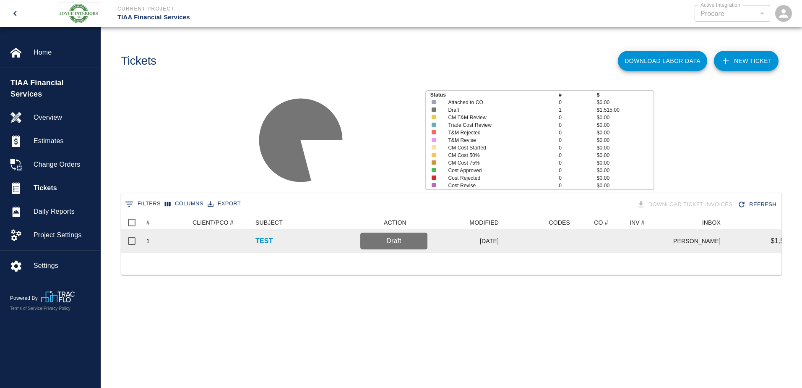 The width and height of the screenshot is (802, 388). What do you see at coordinates (497, 117) in the screenshot?
I see `p: CM T&M Review` at bounding box center [497, 117].